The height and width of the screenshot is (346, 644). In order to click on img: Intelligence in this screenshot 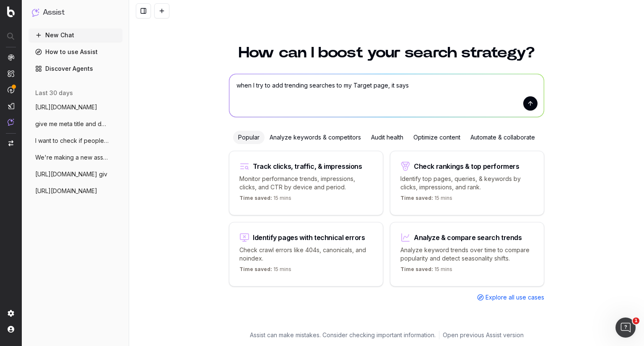, I will do `click(11, 73)`.